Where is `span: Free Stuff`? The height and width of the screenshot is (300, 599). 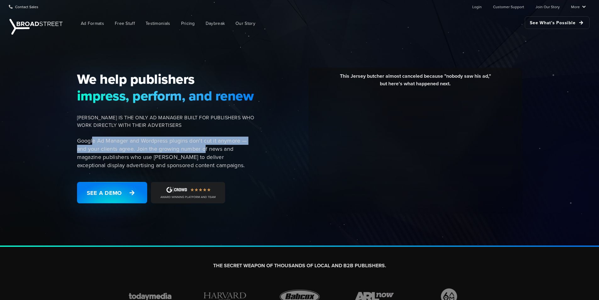 span: Free Stuff is located at coordinates (125, 23).